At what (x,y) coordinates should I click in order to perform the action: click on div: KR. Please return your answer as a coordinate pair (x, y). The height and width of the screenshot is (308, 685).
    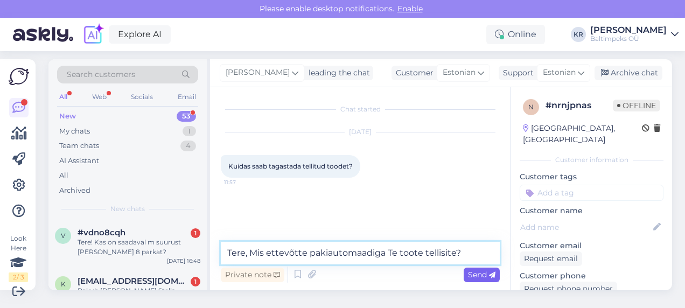
    Looking at the image, I should click on (578, 34).